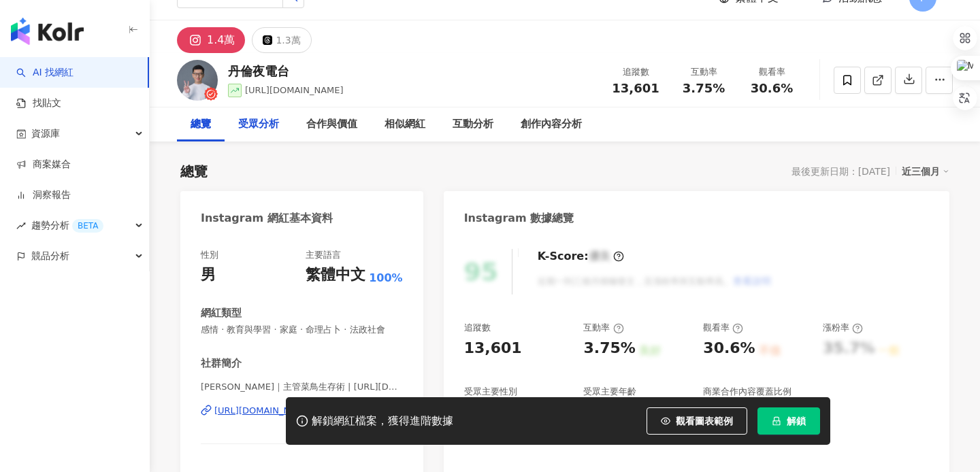 This screenshot has width=980, height=472. I want to click on div: 創作內容分析, so click(552, 125).